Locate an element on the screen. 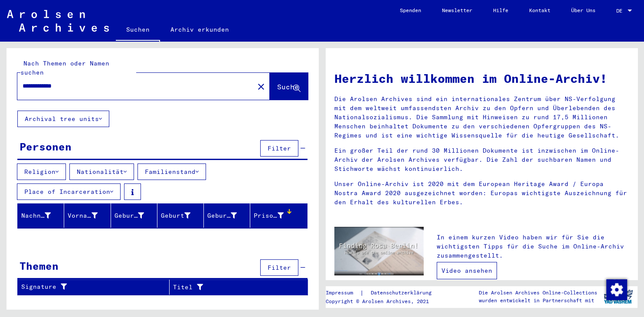 Image resolution: width=644 pixels, height=317 pixels. p: Die Arolsen Archives sind ein internationales Zentrum über NS-Verfolgung mit dem weltweit umfasse... is located at coordinates (482, 117).